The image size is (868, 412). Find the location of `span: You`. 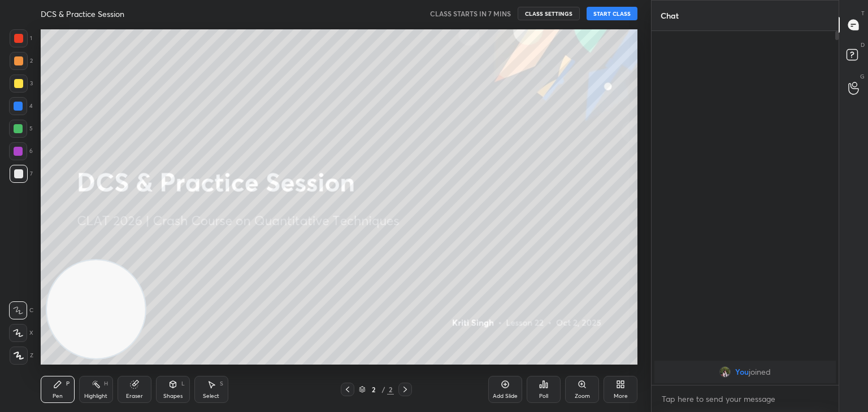

span: You is located at coordinates (742, 372).